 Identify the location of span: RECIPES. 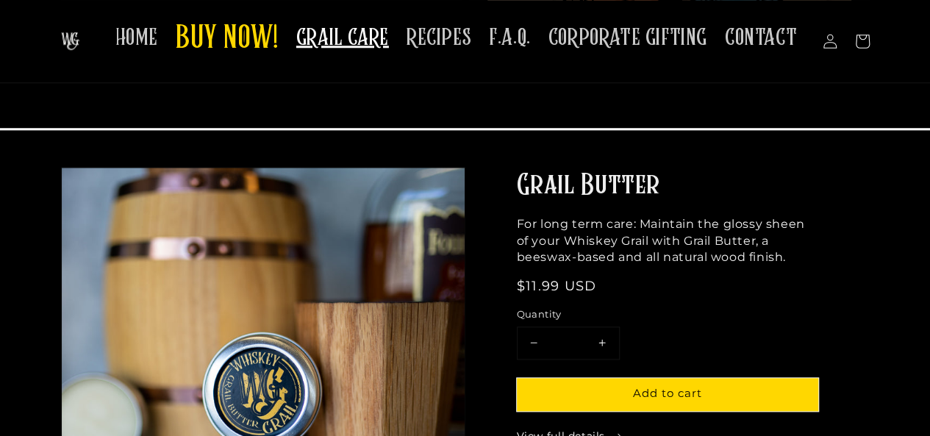
(439, 38).